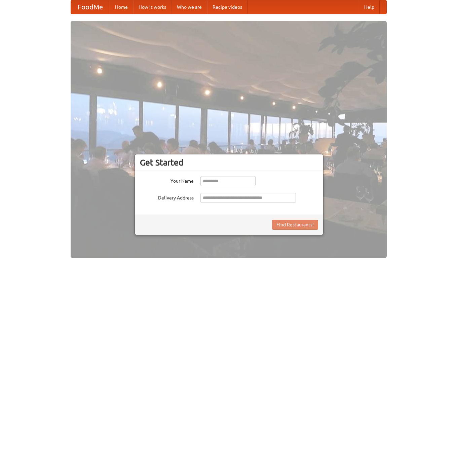  Describe the element at coordinates (166, 197) in the screenshot. I see `label: Delivery Address` at that location.